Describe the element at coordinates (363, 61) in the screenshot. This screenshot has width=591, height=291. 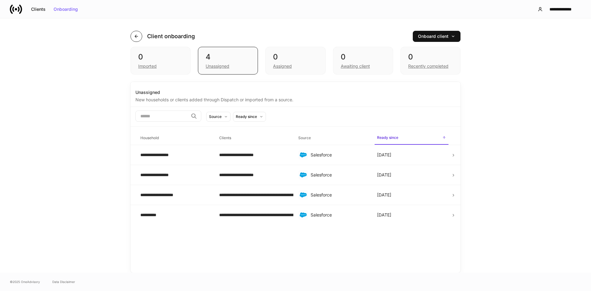
I see `div: 0Awaiting client` at that location.